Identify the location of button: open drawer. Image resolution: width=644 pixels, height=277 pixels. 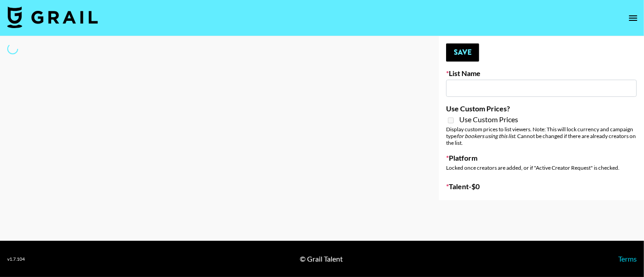
(633, 18).